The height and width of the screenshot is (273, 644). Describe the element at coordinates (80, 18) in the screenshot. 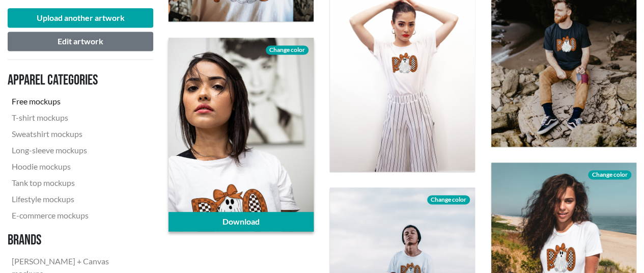

I see `button: Upload another artwork` at that location.